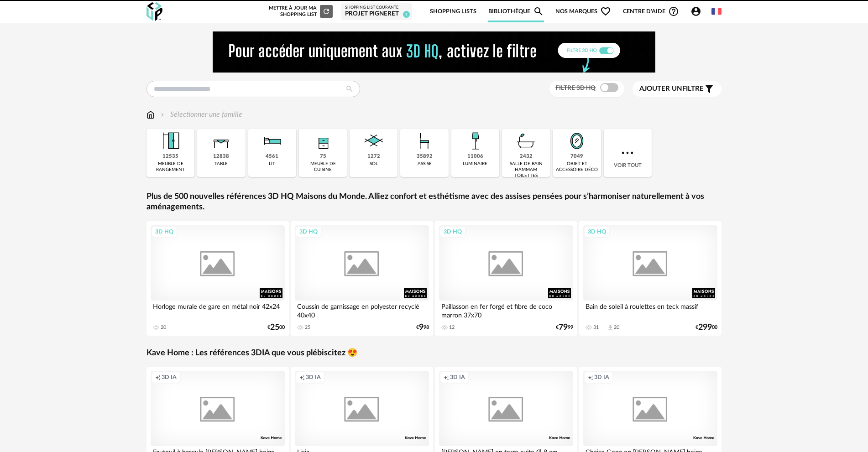 Image resolution: width=868 pixels, height=452 pixels. Describe the element at coordinates (506, 310) in the screenshot. I see `div: Paillasson en fer forgé et fibre de coco marron 37x70` at that location.